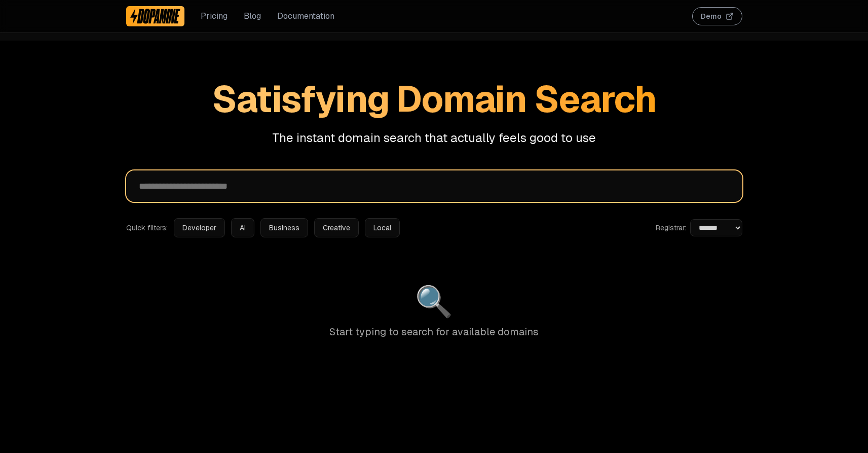 The image size is (868, 453). Describe the element at coordinates (434, 138) in the screenshot. I see `p: The instant domain search that actually feels good to use` at that location.